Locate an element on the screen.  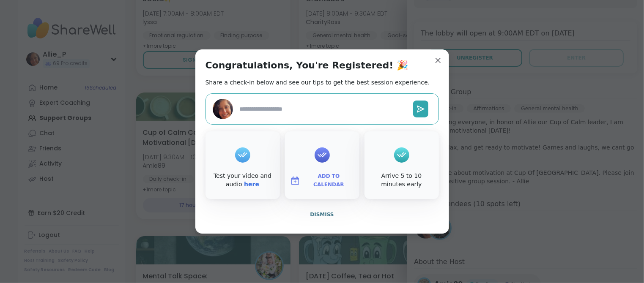
span: Dismiss is located at coordinates (322, 215).